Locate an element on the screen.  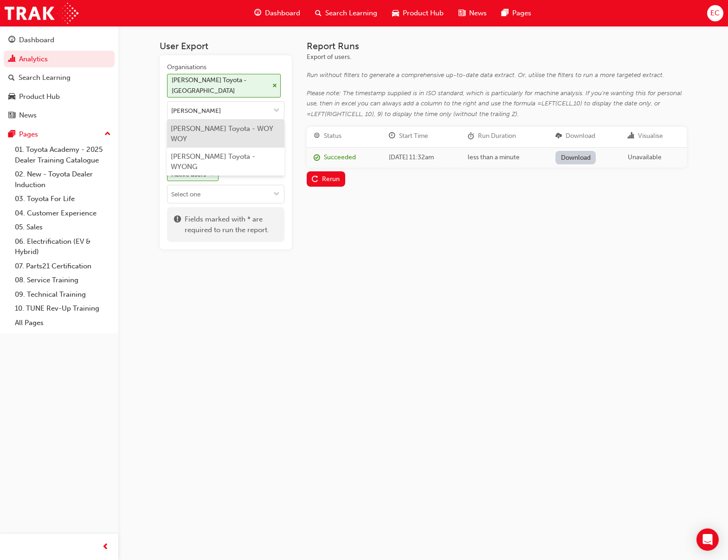
span: report_succeeded-icon is located at coordinates (317, 158).